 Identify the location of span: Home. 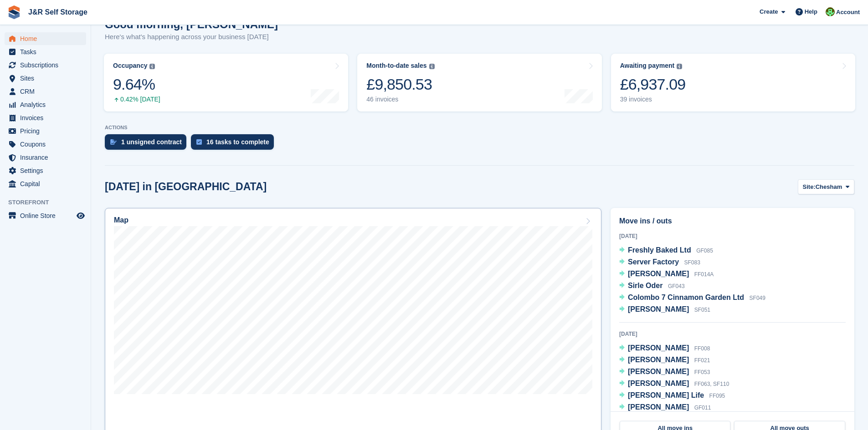
(48, 39).